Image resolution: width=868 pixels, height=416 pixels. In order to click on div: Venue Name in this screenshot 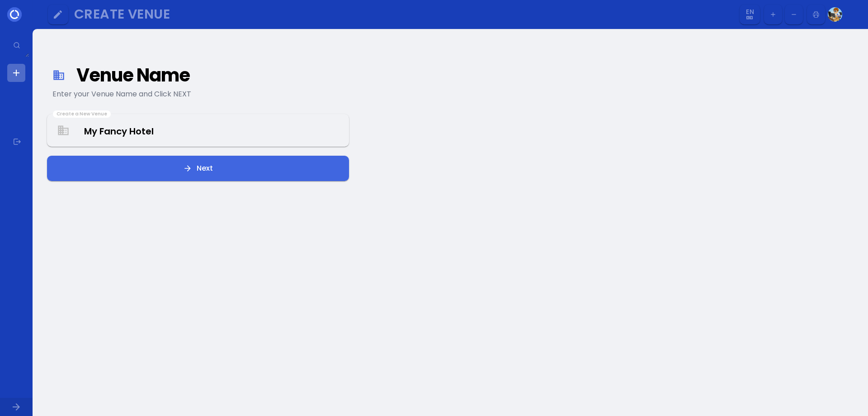, I will do `click(207, 75)`.